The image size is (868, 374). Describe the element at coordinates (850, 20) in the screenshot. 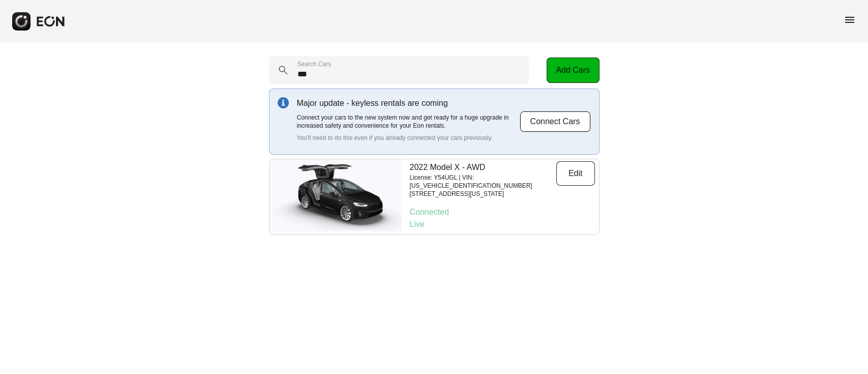

I see `span: menu` at that location.